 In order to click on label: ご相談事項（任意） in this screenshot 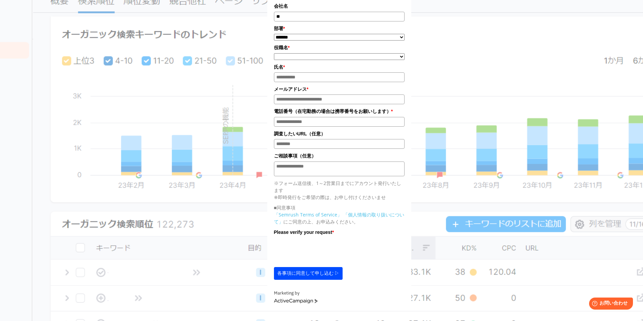, I will do `click(339, 156)`.